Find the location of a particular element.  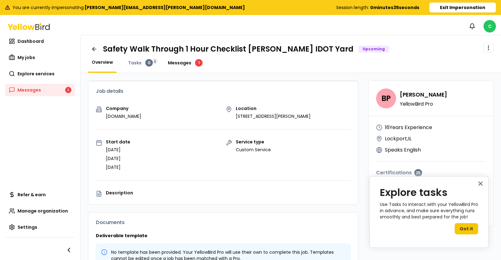

p: Custom Service is located at coordinates (253, 150).